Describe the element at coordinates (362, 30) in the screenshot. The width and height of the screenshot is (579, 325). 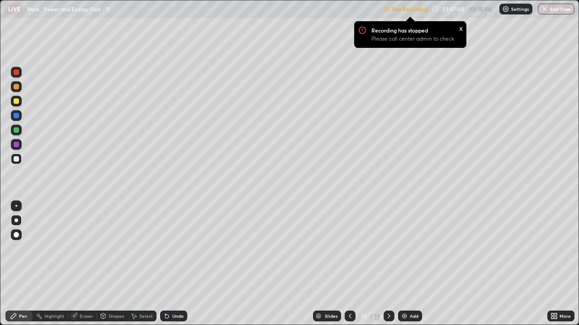
I see `img: Recording Icon` at that location.